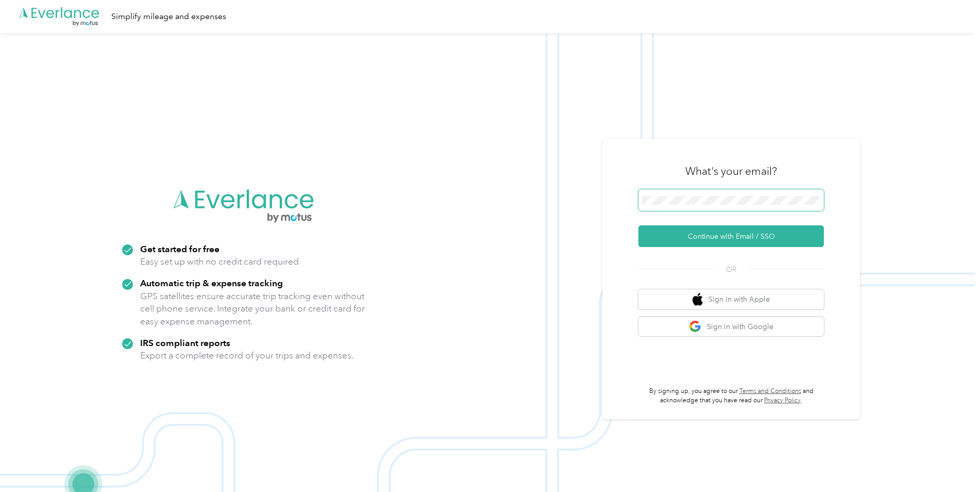 The image size is (980, 492). Describe the element at coordinates (731, 326) in the screenshot. I see `button: google logoSign in with Google` at that location.